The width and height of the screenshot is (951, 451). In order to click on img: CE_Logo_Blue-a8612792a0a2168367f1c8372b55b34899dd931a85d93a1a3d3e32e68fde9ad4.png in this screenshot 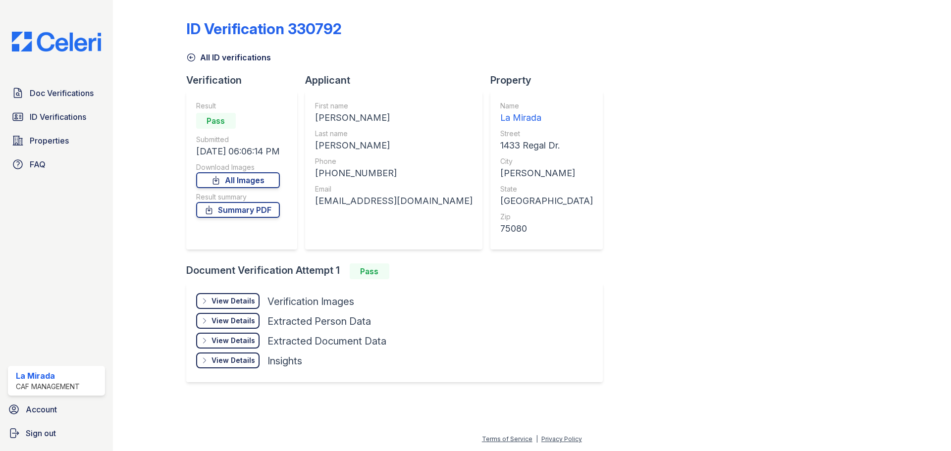, I will do `click(56, 42)`.